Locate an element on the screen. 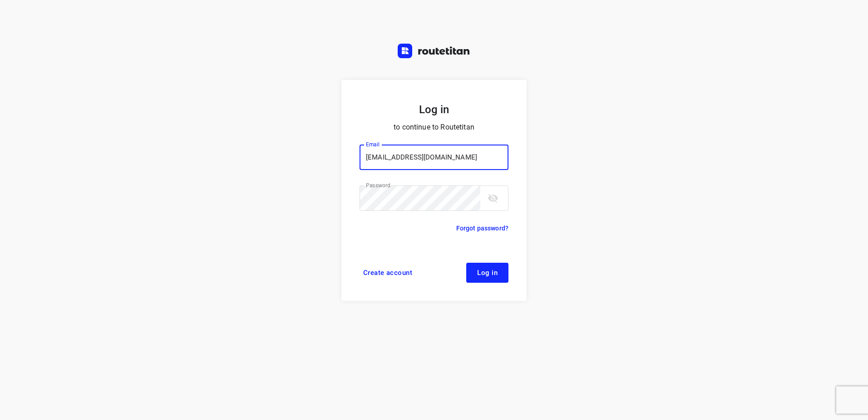 This screenshot has width=868, height=420. a: Routetitan is located at coordinates (434, 52).